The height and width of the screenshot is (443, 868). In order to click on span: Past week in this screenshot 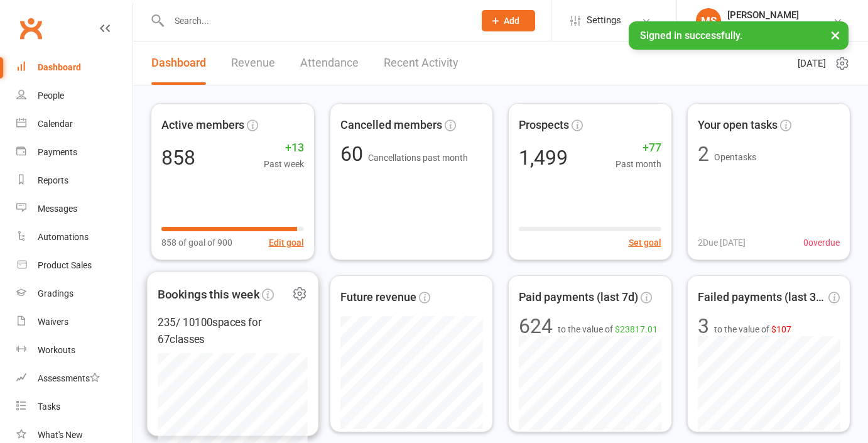, I will do `click(284, 164)`.